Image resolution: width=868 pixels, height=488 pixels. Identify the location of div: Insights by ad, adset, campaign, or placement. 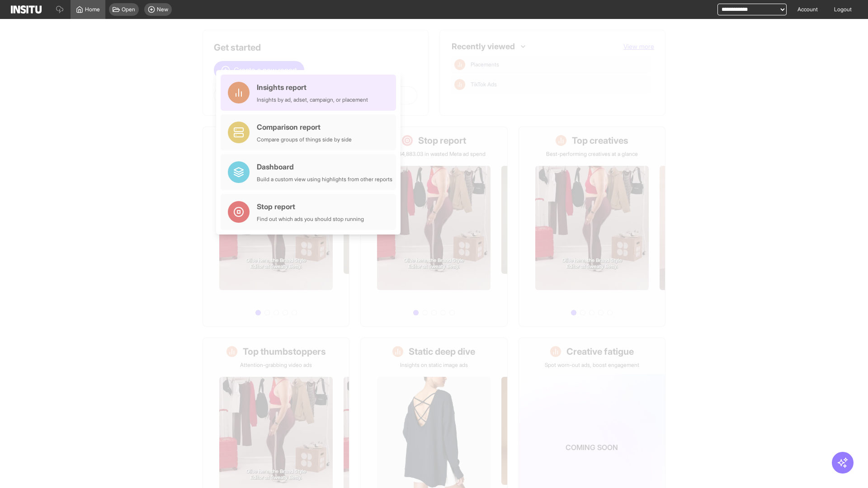
(312, 100).